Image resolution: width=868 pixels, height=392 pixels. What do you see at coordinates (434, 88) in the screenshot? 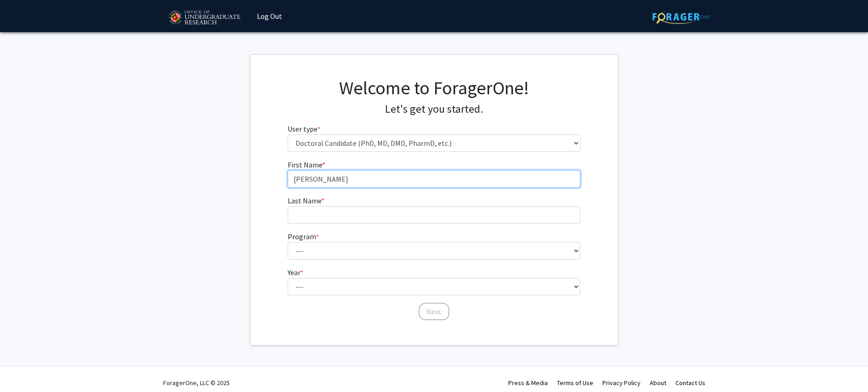
I see `h1: Welcome to ForagerOne!` at bounding box center [434, 88].